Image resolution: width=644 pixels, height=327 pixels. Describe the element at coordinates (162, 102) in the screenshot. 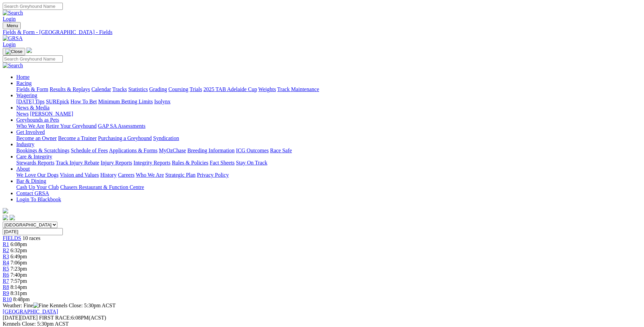

I see `a: Isolynx` at that location.